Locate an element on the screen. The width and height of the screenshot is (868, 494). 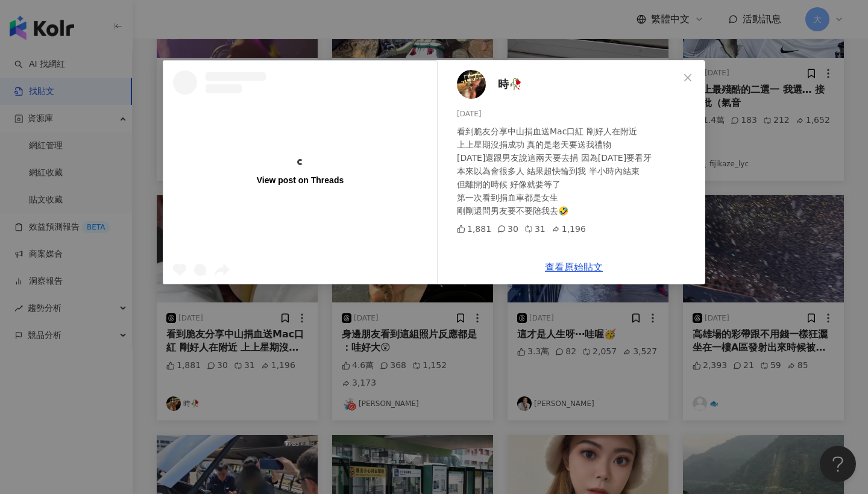
button: Close is located at coordinates (688, 78).